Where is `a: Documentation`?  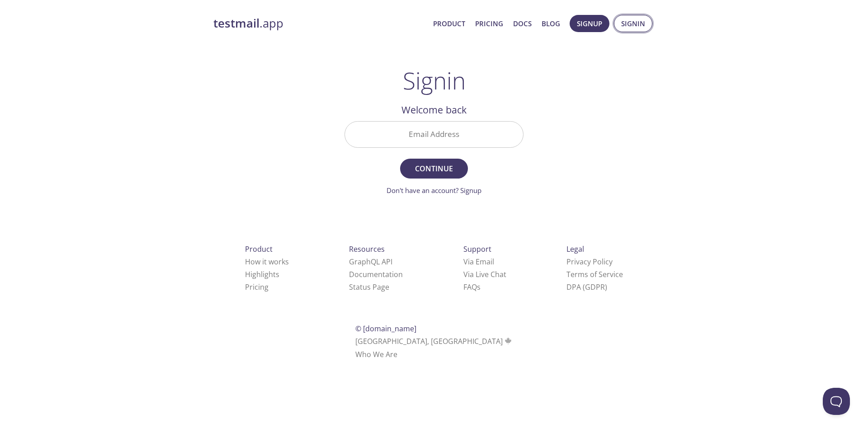 a: Documentation is located at coordinates (376, 274).